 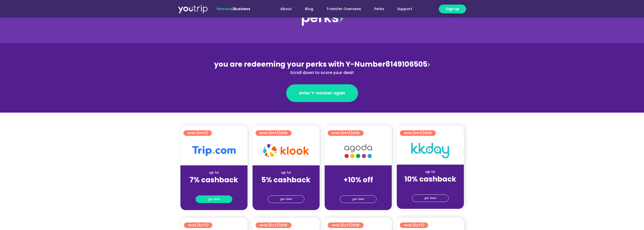 What do you see at coordinates (309, 9) in the screenshot?
I see `a: Blog` at bounding box center [309, 9].